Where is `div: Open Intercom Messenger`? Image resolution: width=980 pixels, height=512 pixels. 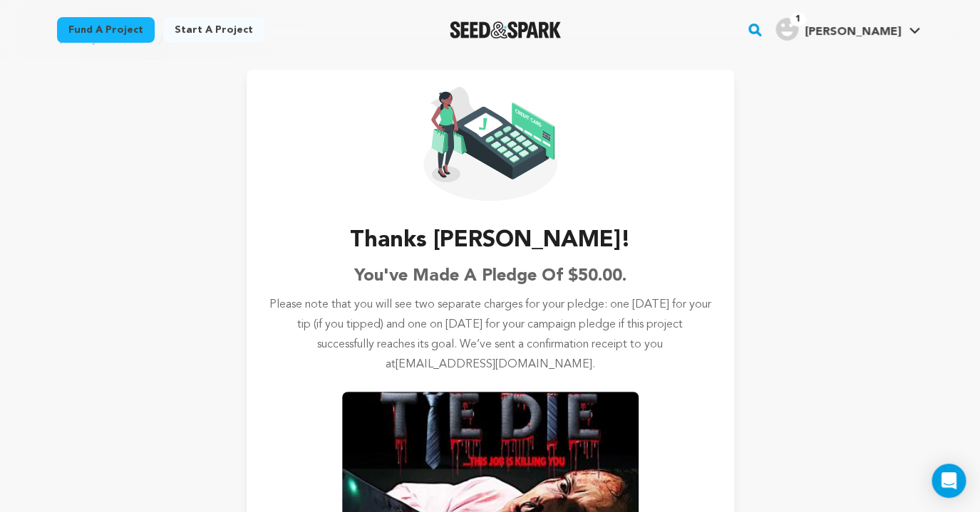
div: Open Intercom Messenger is located at coordinates (949, 481).